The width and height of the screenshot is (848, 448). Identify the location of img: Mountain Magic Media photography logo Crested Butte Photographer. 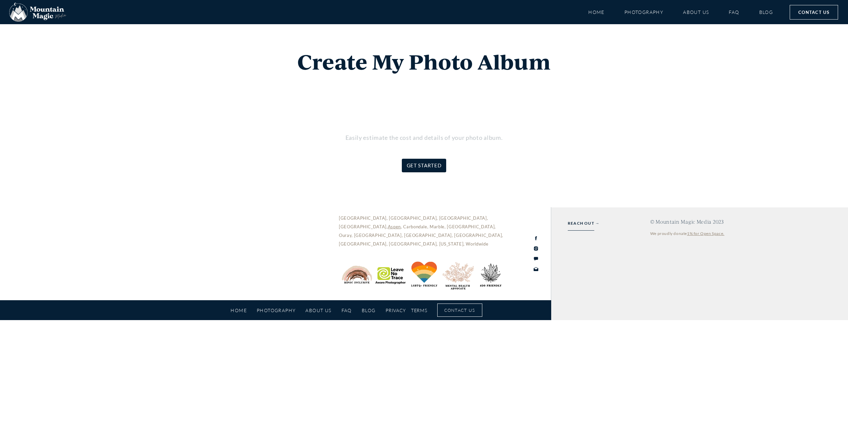
(38, 12).